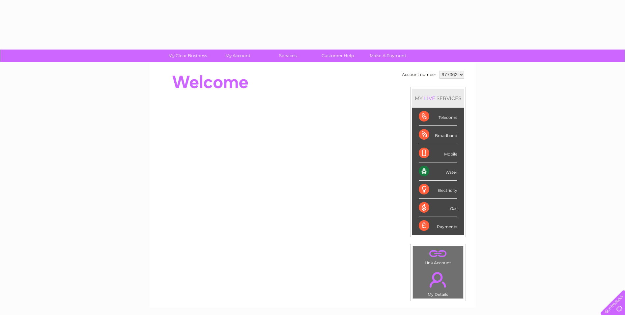  I want to click on div: Broadband, so click(438, 135).